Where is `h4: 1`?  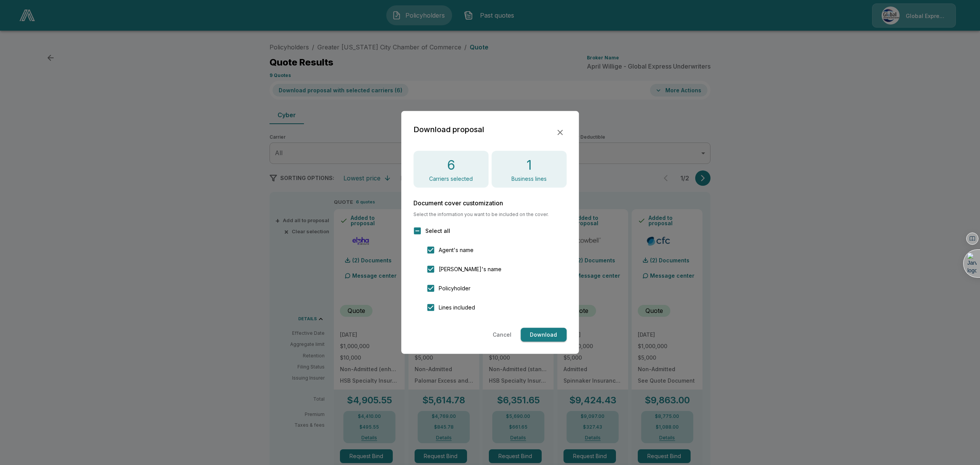
h4: 1 is located at coordinates (529, 165).